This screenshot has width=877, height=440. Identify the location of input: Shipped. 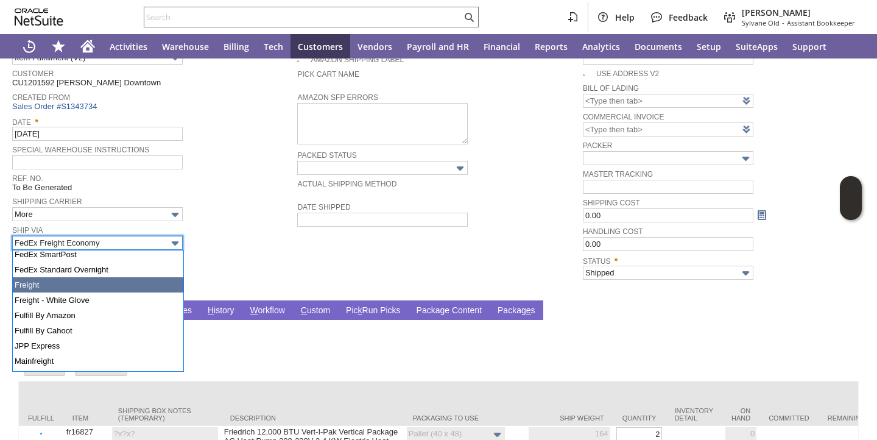
(668, 272).